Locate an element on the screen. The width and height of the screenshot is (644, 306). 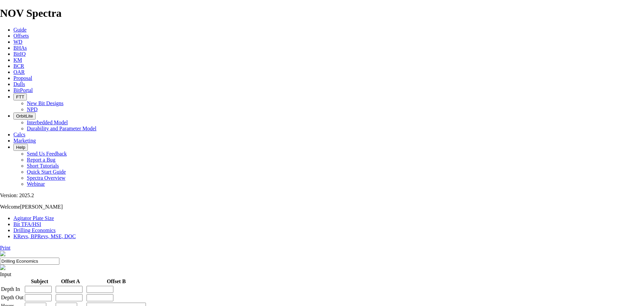
span: KM is located at coordinates (18, 60).